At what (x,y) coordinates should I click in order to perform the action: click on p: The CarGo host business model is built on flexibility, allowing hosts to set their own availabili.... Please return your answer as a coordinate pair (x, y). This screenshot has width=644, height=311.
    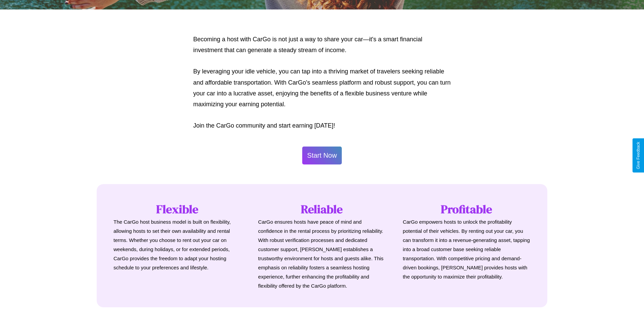
    Looking at the image, I should click on (177, 245).